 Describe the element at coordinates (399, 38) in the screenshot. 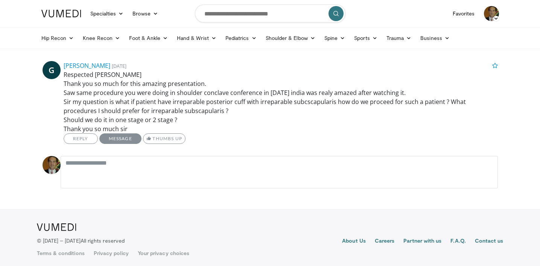

I see `a: Trauma` at that location.